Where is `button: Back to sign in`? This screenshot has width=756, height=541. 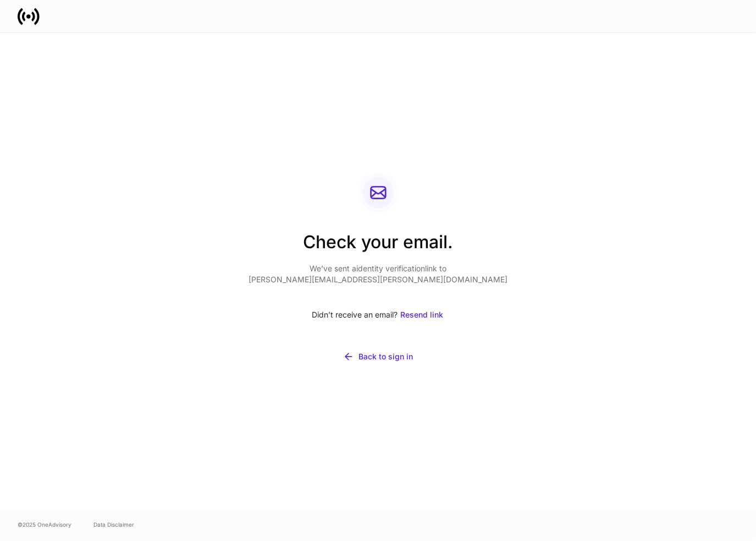
button: Back to sign in is located at coordinates (378, 357).